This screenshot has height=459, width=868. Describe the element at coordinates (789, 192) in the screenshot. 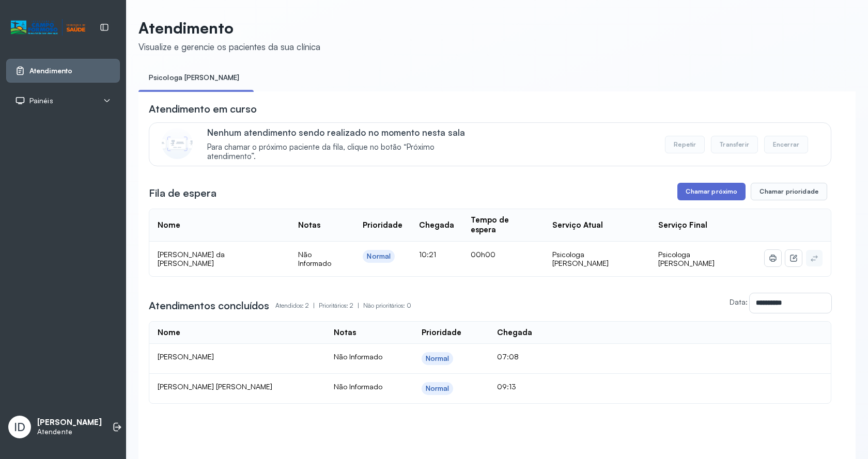

I see `button: Chamar prioridade` at that location.